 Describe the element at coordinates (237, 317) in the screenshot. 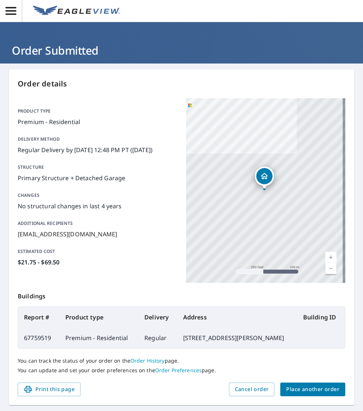

I see `th: Address` at that location.